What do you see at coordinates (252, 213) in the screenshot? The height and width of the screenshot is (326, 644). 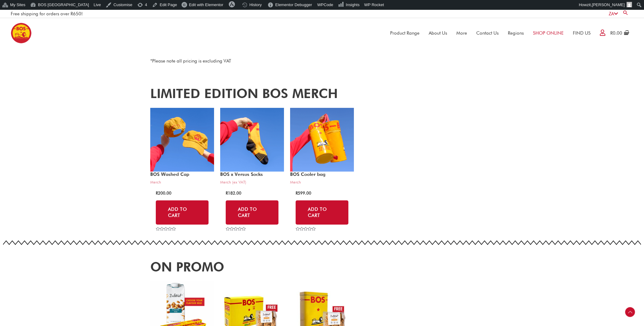 I see `a: Select options for “BOS x Versus Socks”` at bounding box center [252, 213].